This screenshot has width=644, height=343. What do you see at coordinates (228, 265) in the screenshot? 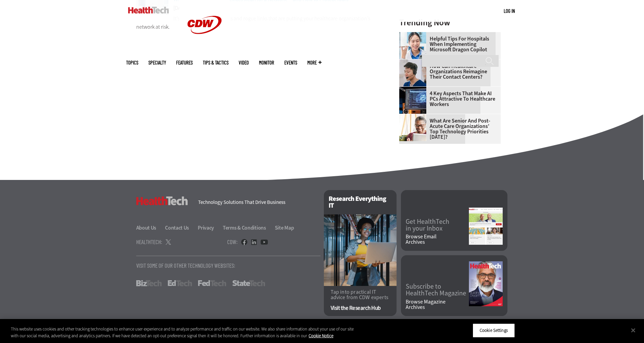
I see `p: Visit Some Of Our Other Technology Websites:` at bounding box center [228, 265].